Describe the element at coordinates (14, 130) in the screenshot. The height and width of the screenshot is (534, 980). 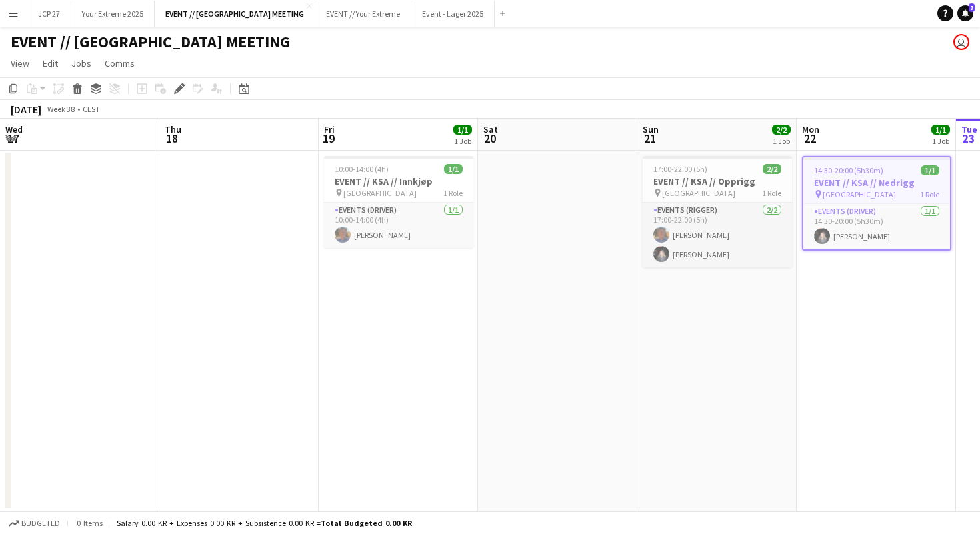
I see `span: Wed` at that location.